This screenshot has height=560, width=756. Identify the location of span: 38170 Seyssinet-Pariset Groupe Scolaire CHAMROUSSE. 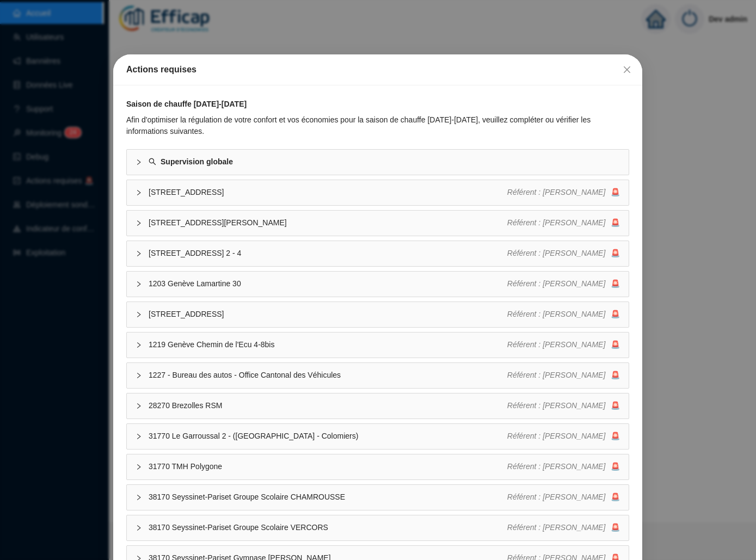
(327, 496).